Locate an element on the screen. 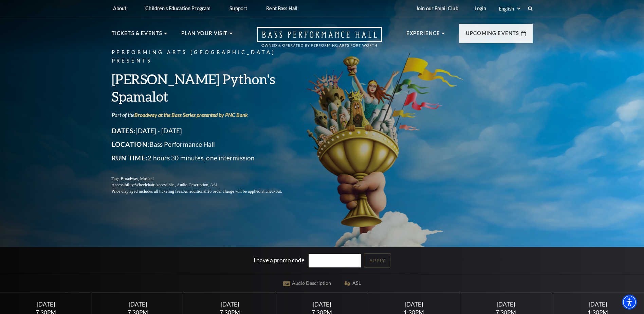 Image resolution: width=644 pixels, height=314 pixels. p: Support is located at coordinates (238, 8).